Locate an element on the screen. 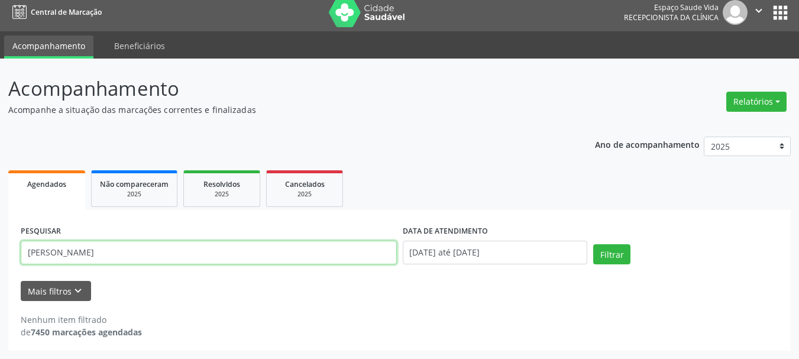 The image size is (799, 359). a: Acompanhamento is located at coordinates (49, 47).